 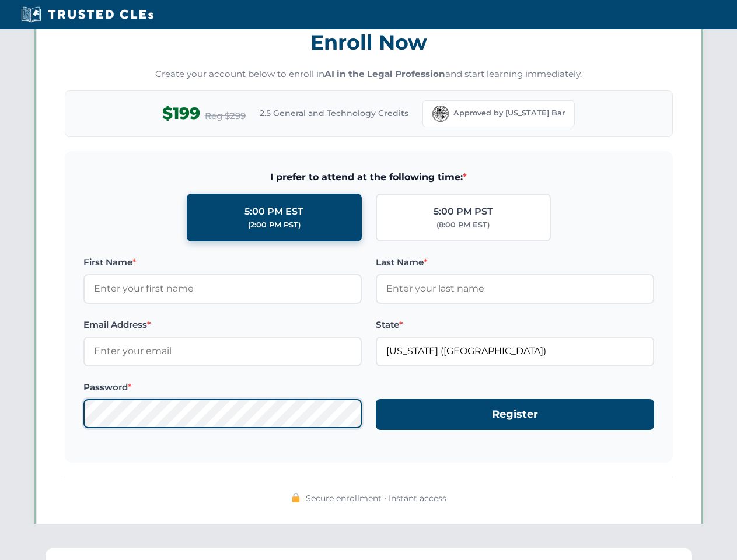 What do you see at coordinates (514, 288) in the screenshot?
I see `input: Enter your last name` at bounding box center [514, 288].